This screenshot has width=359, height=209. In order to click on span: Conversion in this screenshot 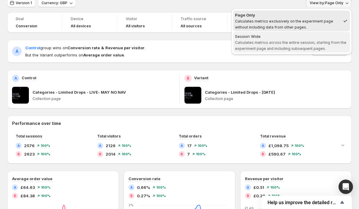, I will do `click(26, 26)`.